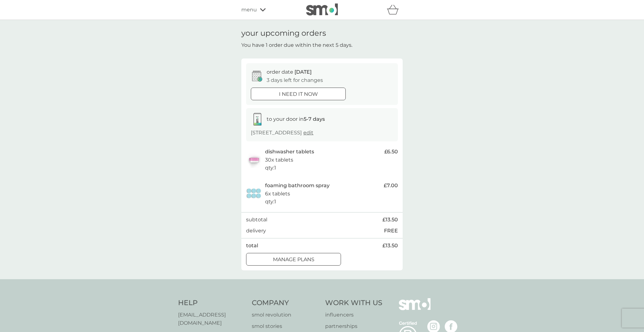  I want to click on p: 3 days left for changes, so click(295, 81).